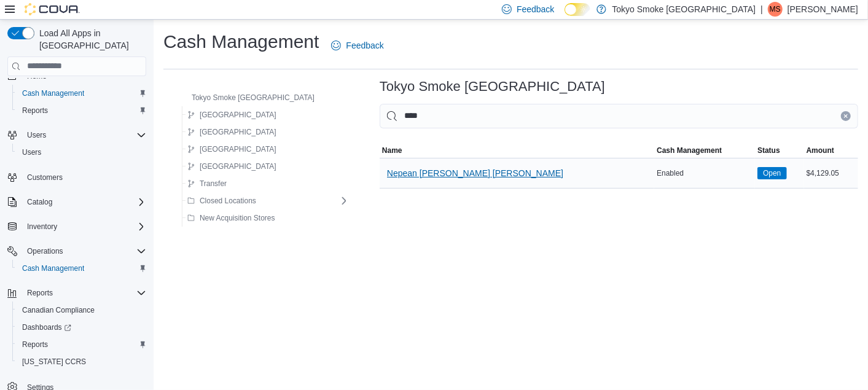 The image size is (868, 390). What do you see at coordinates (241, 42) in the screenshot?
I see `h1: Cash Management` at bounding box center [241, 42].